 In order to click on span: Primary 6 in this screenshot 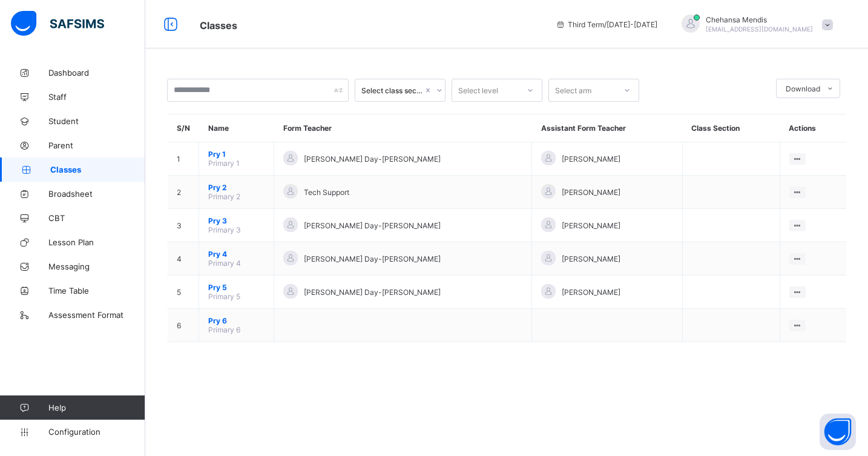, I will do `click(224, 330)`.